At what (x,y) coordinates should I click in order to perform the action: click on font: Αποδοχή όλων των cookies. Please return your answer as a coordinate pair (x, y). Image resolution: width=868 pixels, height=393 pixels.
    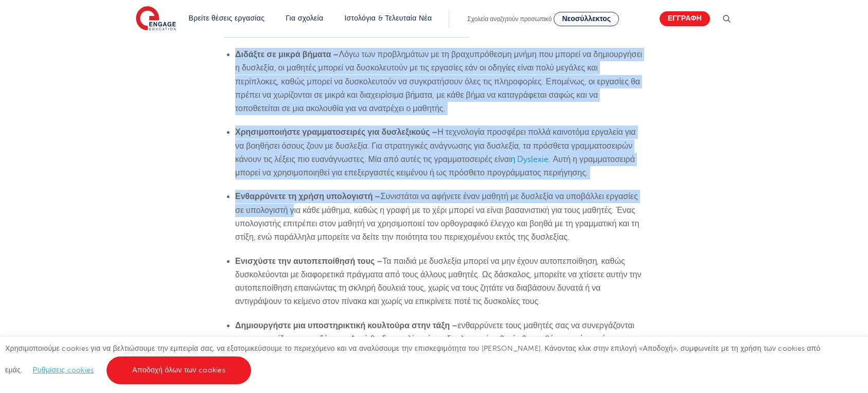
    Looking at the image, I should click on (179, 370).